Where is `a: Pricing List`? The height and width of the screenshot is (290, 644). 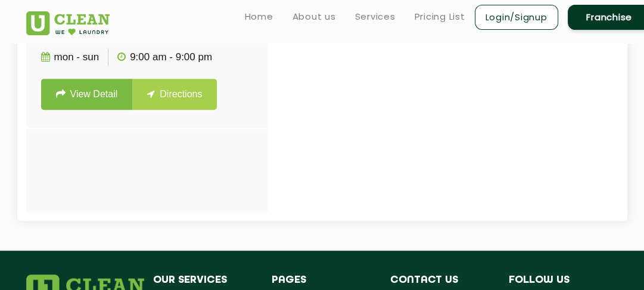
a: Pricing List is located at coordinates (439, 17).